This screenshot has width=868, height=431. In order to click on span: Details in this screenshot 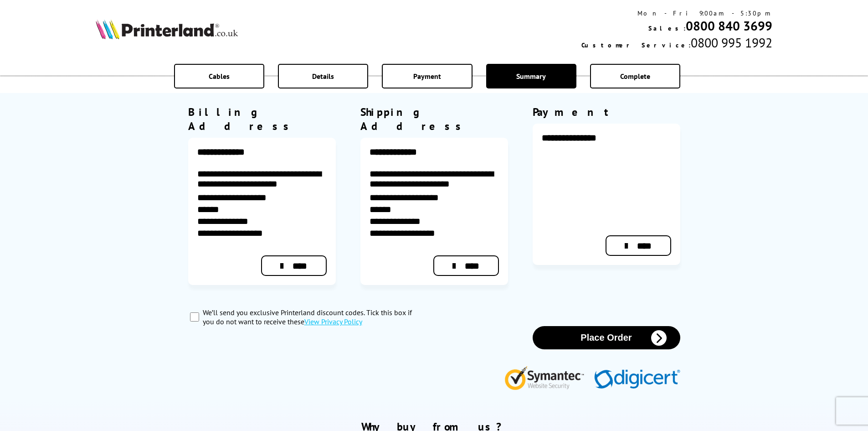, I will do `click(323, 76)`.